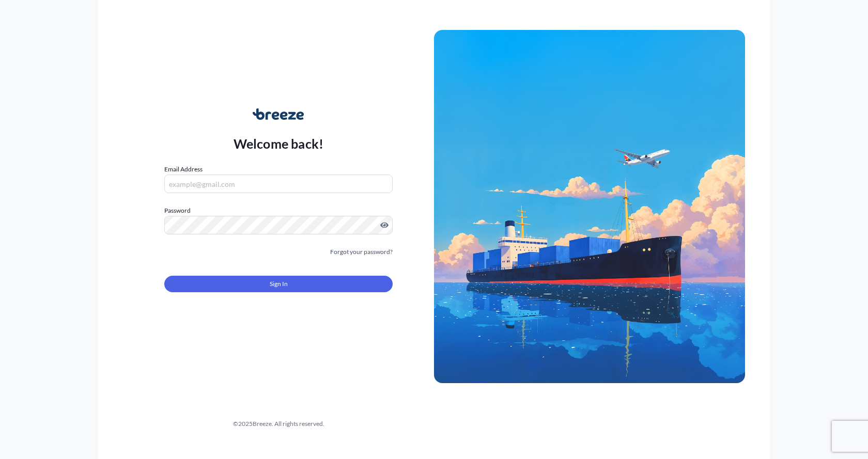  Describe the element at coordinates (278, 284) in the screenshot. I see `span: Sign In` at that location.